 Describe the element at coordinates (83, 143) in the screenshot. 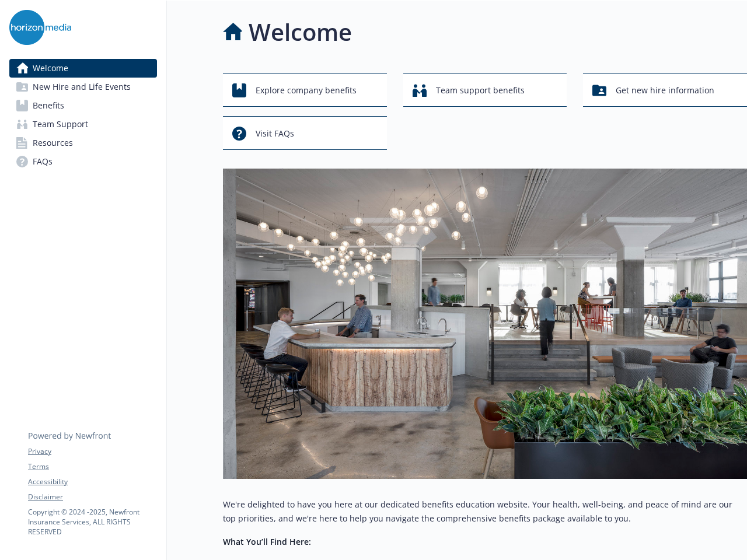

I see `a: Resources` at that location.